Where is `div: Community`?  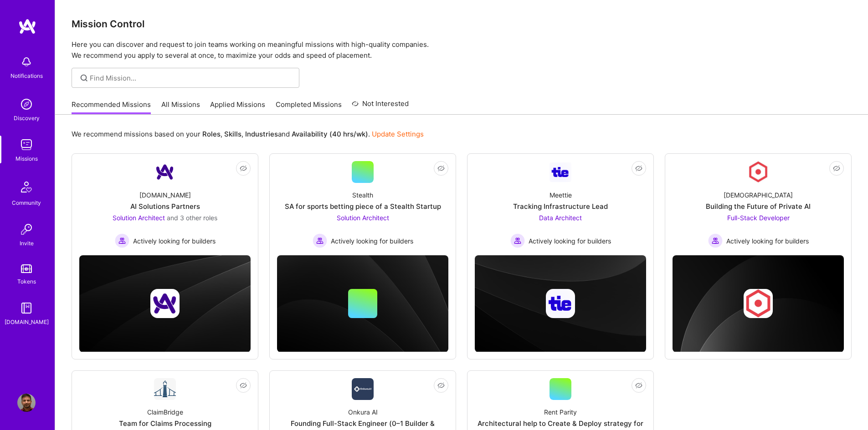
div: Community is located at coordinates (27, 203).